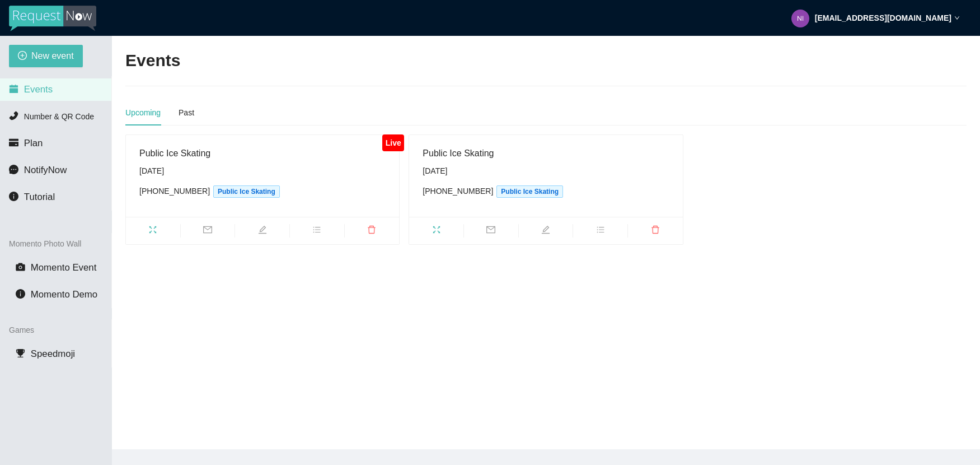  I want to click on span: NotifyNow, so click(45, 170).